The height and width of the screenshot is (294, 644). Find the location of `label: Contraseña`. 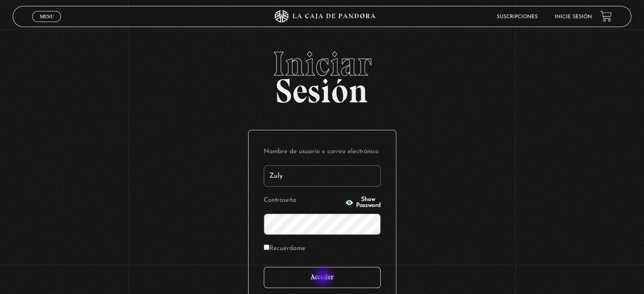

label: Contraseña is located at coordinates (303, 201).